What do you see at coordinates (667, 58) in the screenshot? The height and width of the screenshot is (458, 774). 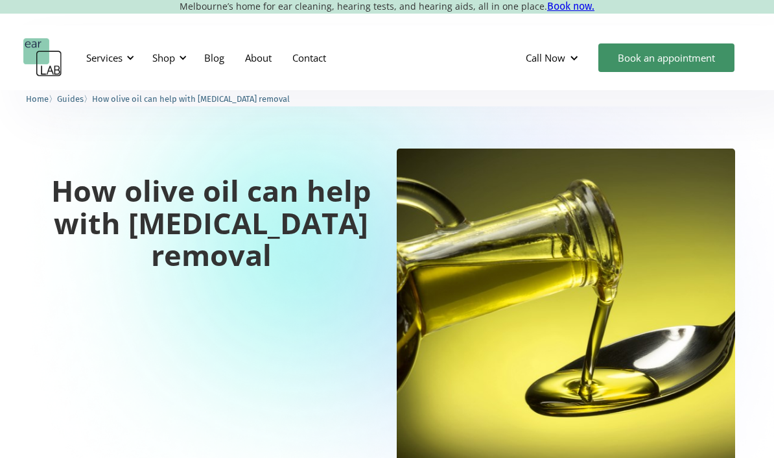 I see `a: Book an appointment` at bounding box center [667, 58].